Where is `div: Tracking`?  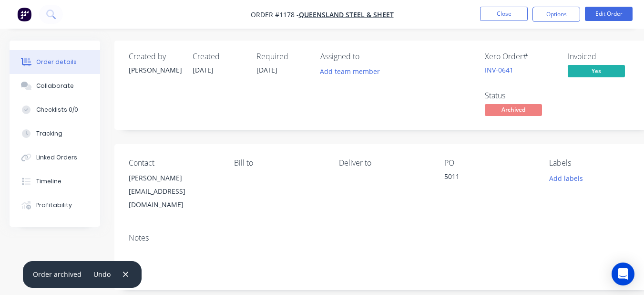
div: Tracking is located at coordinates (49, 134).